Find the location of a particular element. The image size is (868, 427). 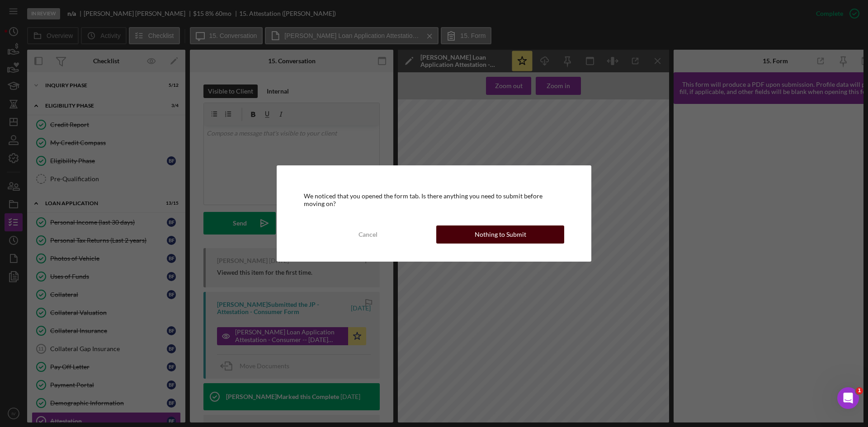

div: Cancel is located at coordinates (368, 234).